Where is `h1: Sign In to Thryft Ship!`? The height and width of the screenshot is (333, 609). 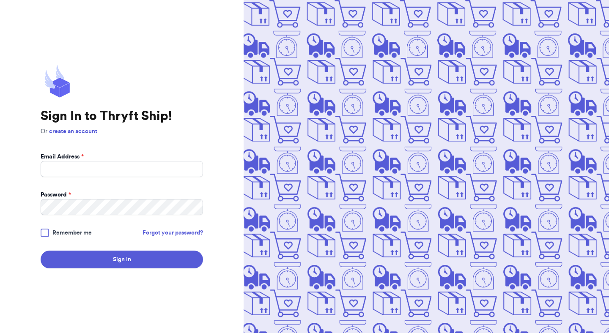
h1: Sign In to Thryft Ship! is located at coordinates (122, 116).